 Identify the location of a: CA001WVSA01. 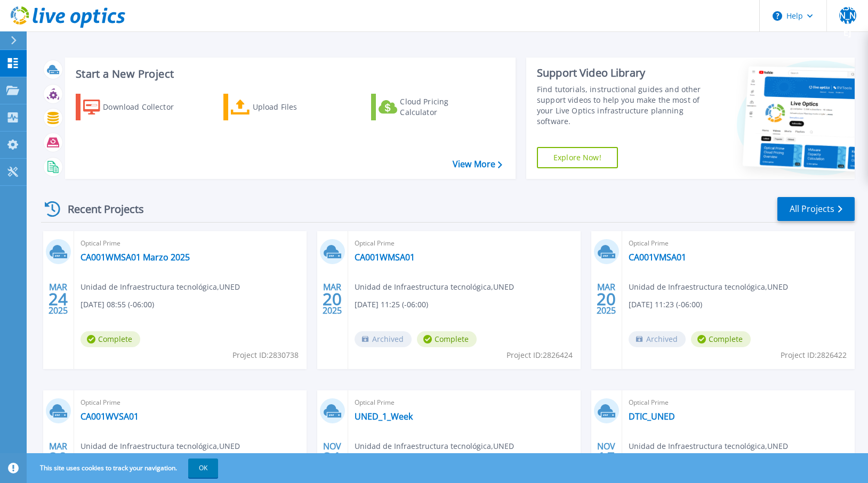
(109, 417).